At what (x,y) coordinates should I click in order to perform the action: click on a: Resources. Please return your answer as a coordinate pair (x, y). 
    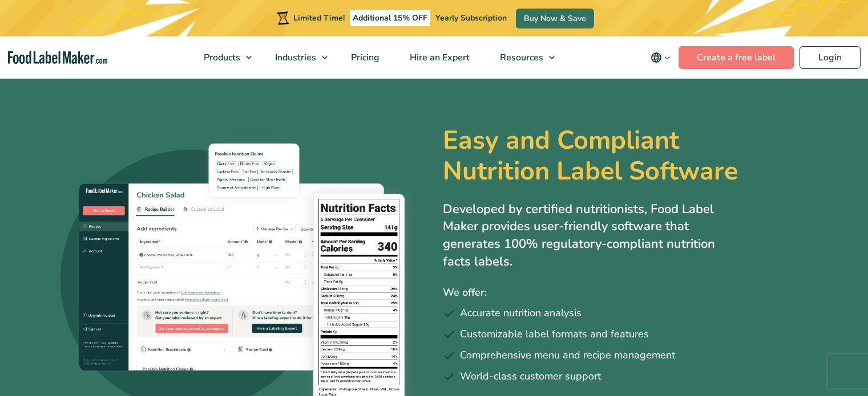
    Looking at the image, I should click on (523, 58).